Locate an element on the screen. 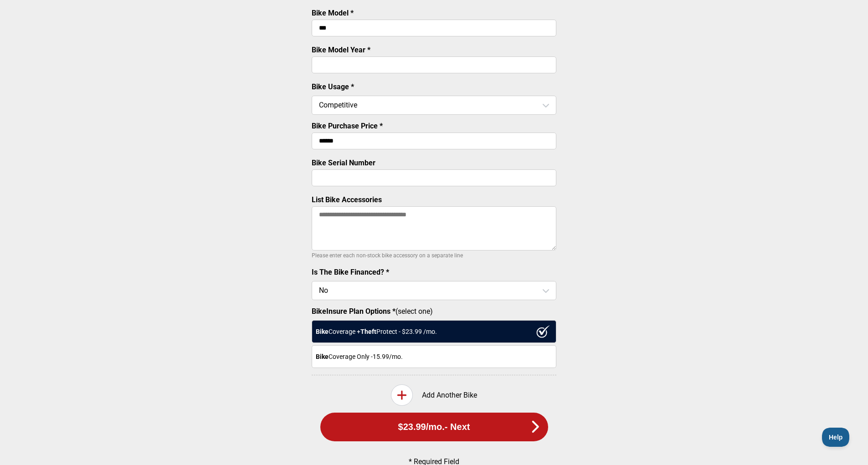  img: ux1sgP1Haf775SAghJI38DyDlYP+32lKFAAAAAElFTkSuQmCC is located at coordinates (543, 332).